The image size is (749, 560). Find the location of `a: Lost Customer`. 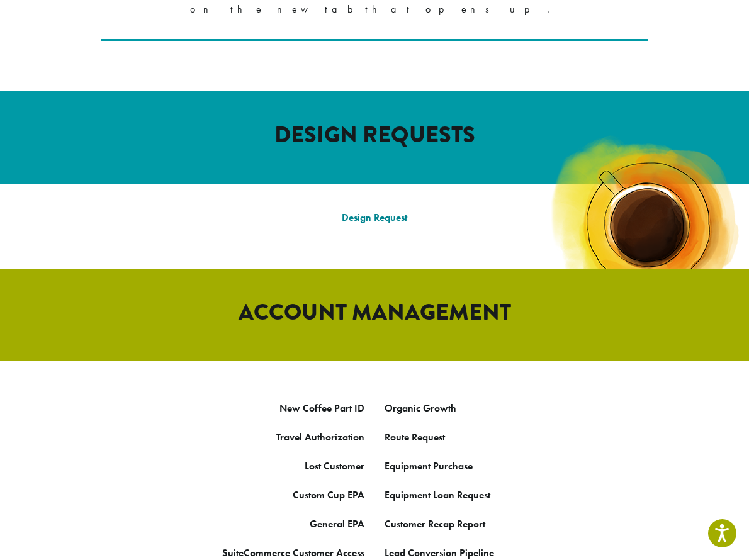

a: Lost Customer is located at coordinates (334, 465).